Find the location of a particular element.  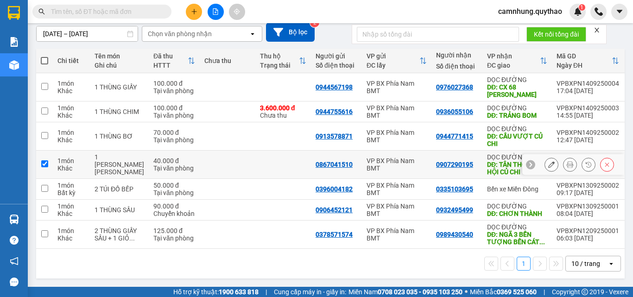

div: 0989430540 is located at coordinates (454, 234).